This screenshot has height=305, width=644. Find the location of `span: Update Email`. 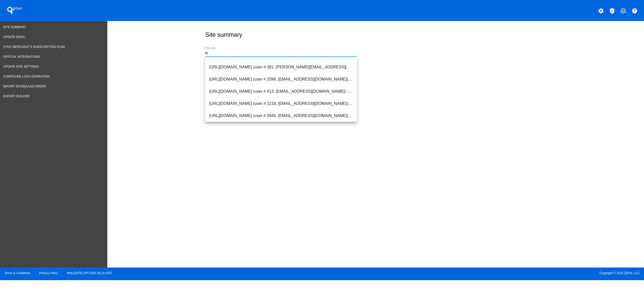

span: Update Email is located at coordinates (14, 37).